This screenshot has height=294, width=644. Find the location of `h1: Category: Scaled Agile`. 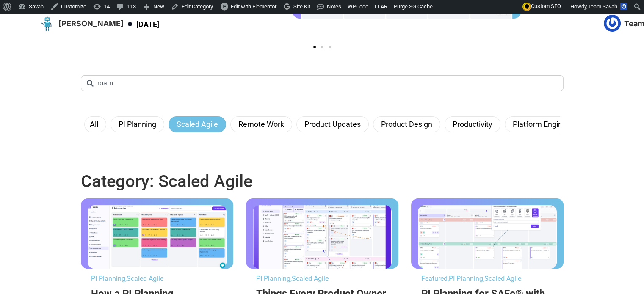

h1: Category: Scaled Agile is located at coordinates (322, 181).